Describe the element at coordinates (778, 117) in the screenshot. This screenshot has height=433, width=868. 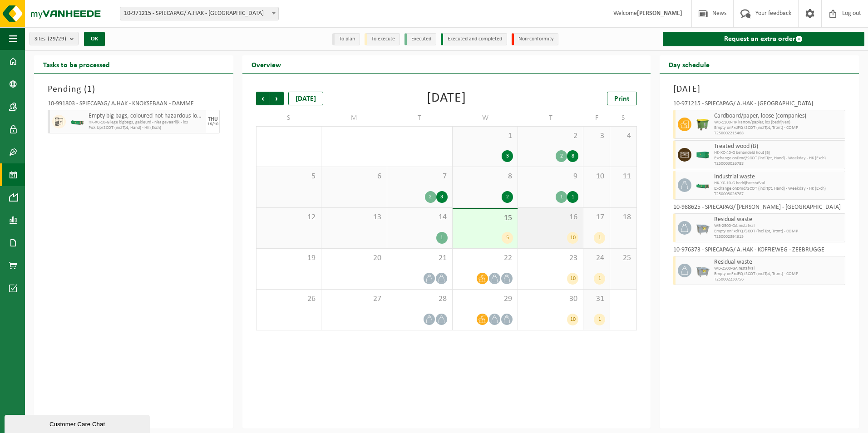
I see `span: Cardboard/paper, loose (companies)` at that location.